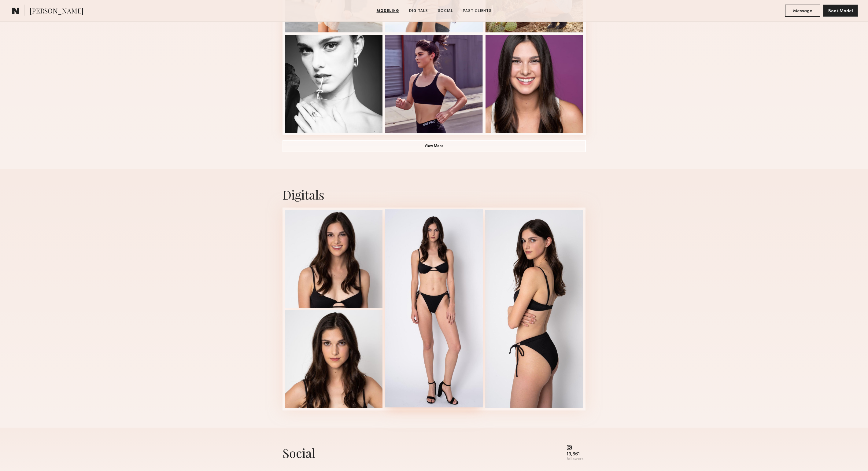 The width and height of the screenshot is (868, 471). What do you see at coordinates (575, 459) in the screenshot?
I see `div: followers` at bounding box center [575, 459].